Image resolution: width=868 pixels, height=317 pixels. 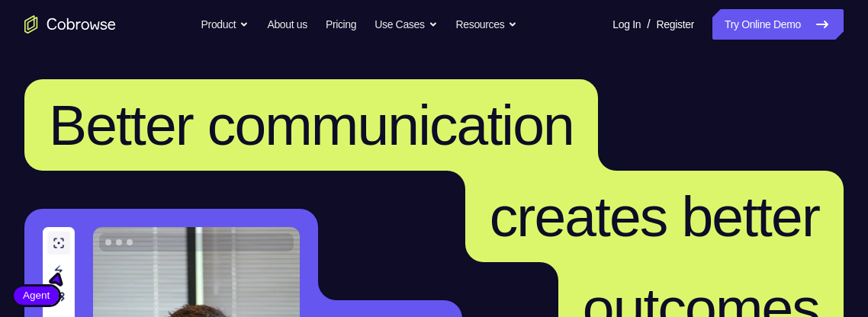 I want to click on a: Try Online Demo, so click(x=778, y=25).